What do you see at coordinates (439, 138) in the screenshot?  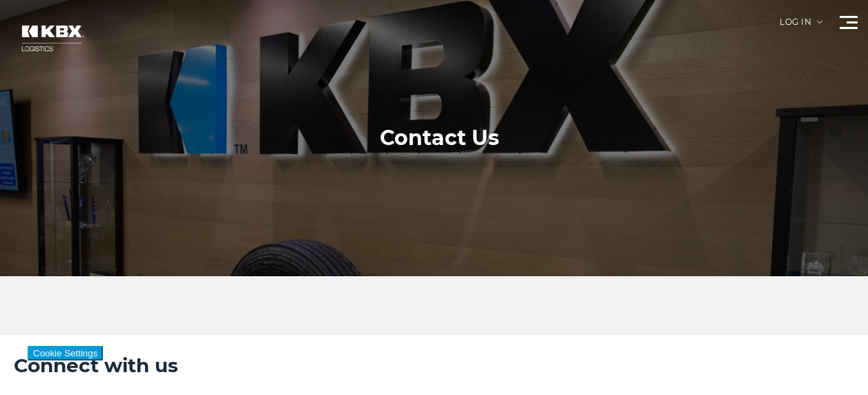 I see `h1: Contact Us` at bounding box center [439, 138].